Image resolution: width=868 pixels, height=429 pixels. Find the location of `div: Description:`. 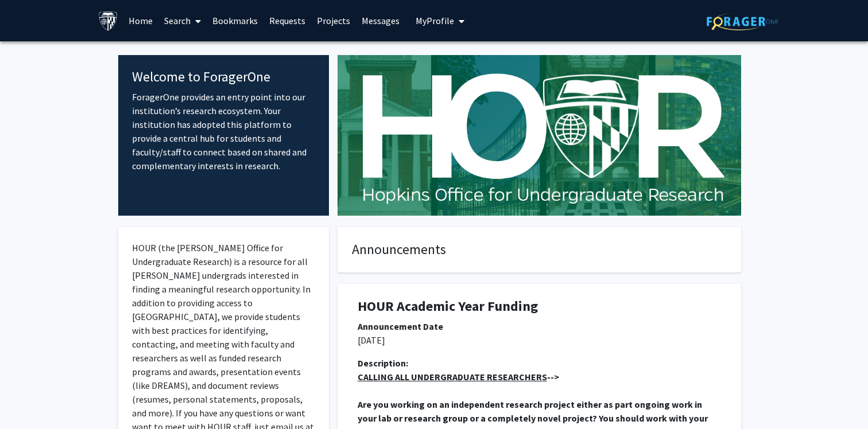

div: Description: is located at coordinates (539, 363).